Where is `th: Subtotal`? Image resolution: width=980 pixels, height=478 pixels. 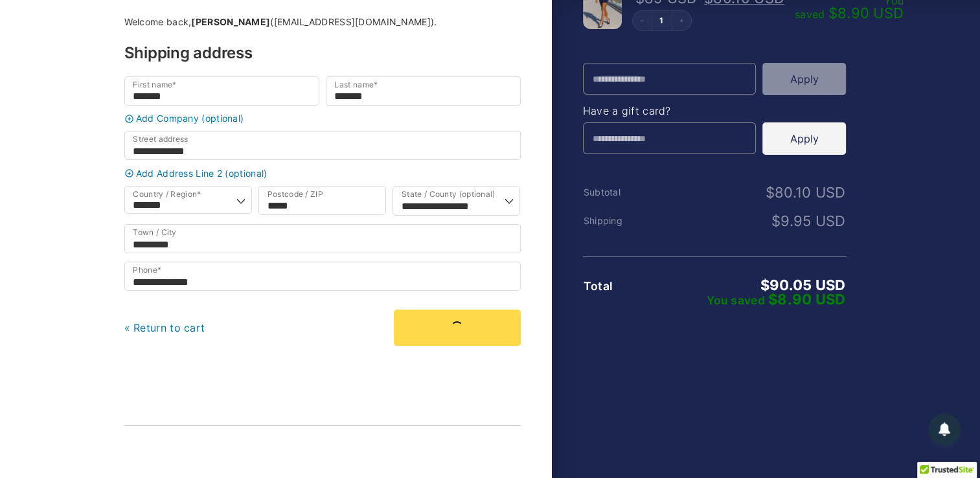
th: Subtotal is located at coordinates (627, 193).